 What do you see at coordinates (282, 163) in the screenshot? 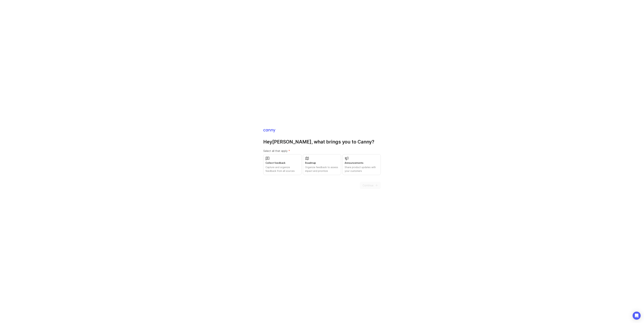
I see `div: Collect feedback` at bounding box center [282, 163].